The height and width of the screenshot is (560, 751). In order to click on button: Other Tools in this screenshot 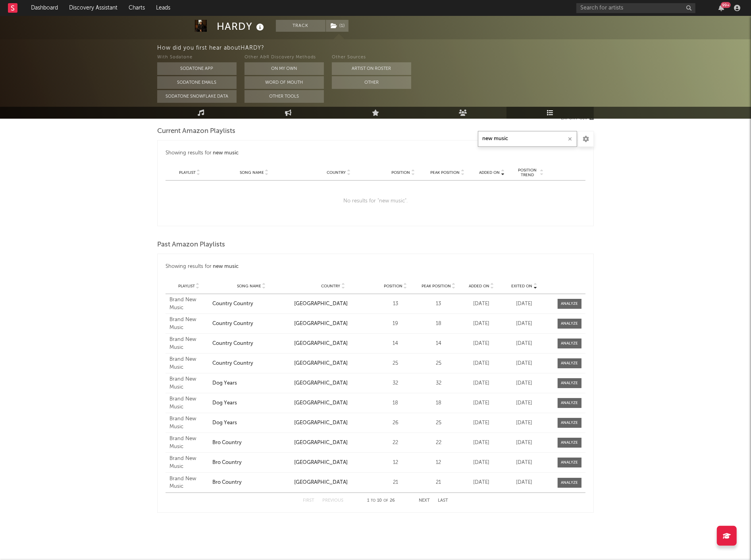, I will do `click(285, 96)`.